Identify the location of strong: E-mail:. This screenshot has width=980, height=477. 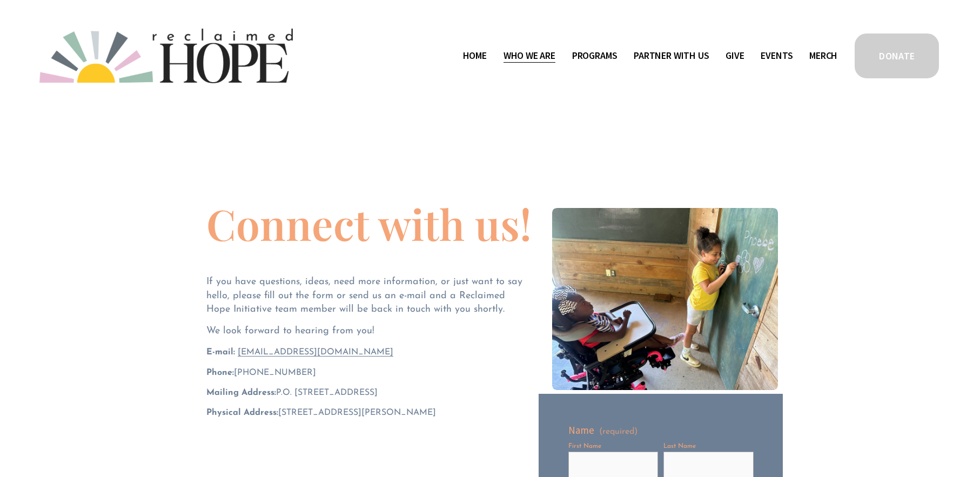
(221, 352).